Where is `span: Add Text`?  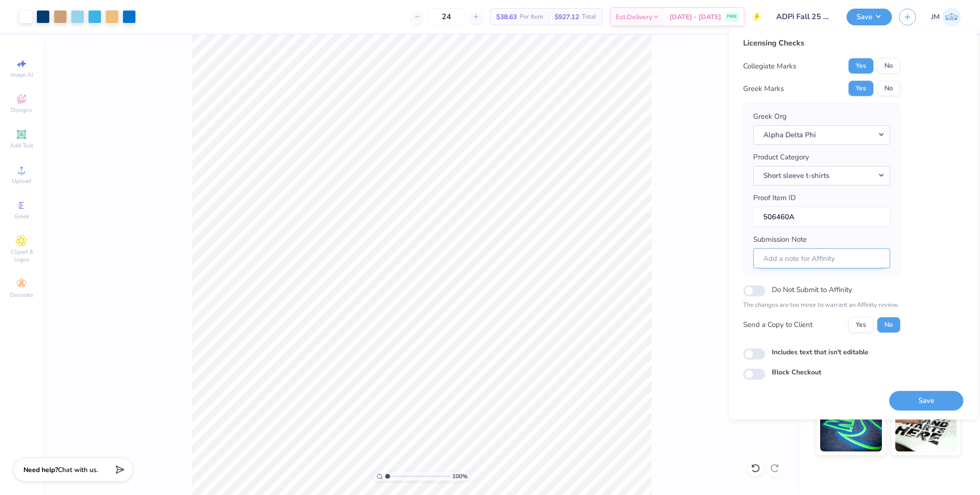 span: Add Text is located at coordinates (22, 145).